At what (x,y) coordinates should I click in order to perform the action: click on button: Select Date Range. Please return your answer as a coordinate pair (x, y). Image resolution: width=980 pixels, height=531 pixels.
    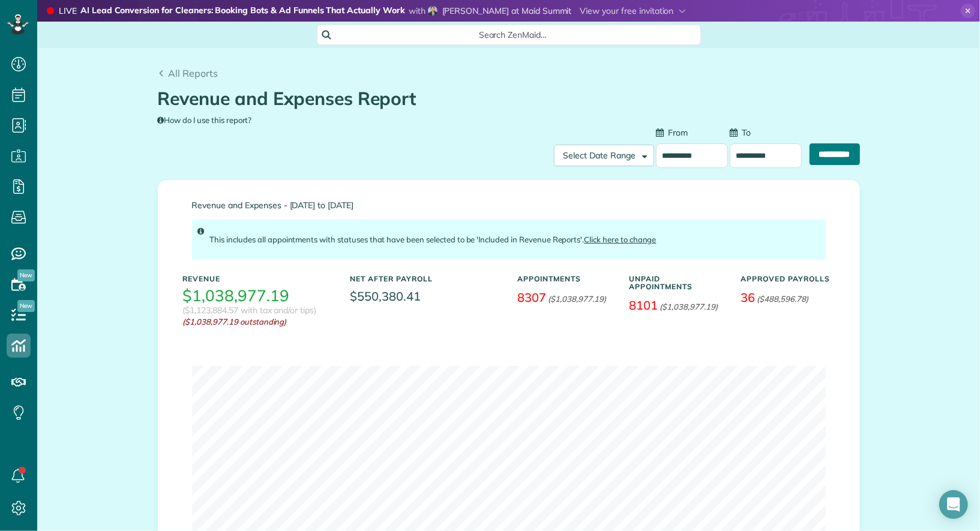
    Looking at the image, I should click on (603, 156).